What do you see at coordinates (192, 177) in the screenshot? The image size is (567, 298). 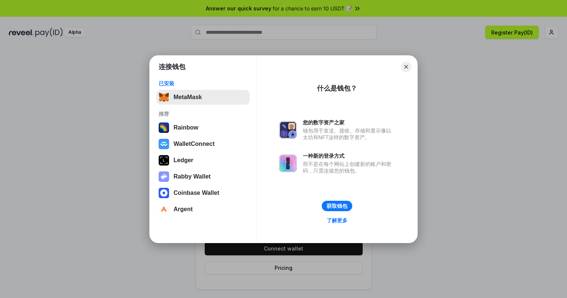 I see `div: Rabby Wallet` at bounding box center [192, 177].